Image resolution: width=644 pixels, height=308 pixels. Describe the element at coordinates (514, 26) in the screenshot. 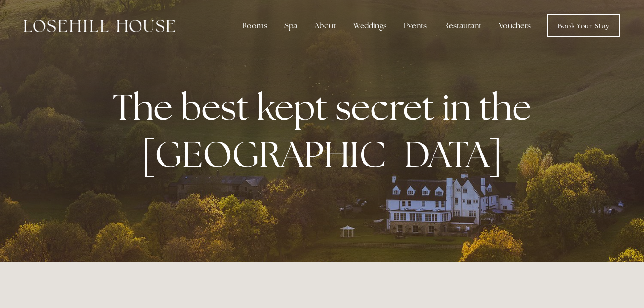

I see `a: Vouchers` at that location.